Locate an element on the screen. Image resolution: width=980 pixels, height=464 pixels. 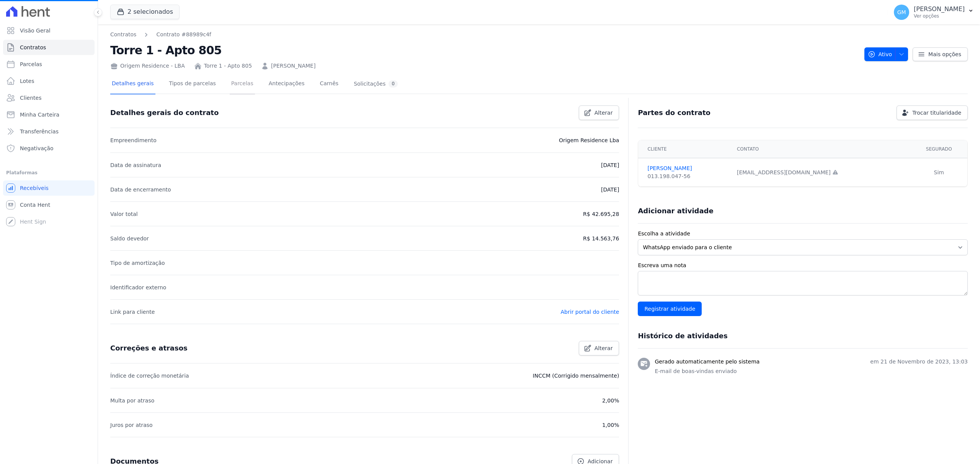
div: Origem Residence - LBA is located at coordinates (148, 65).